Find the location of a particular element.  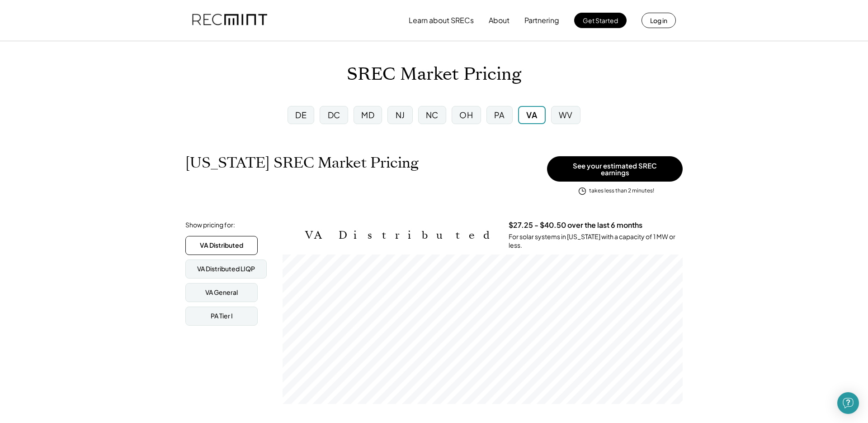

h2: VA Distributed is located at coordinates (400, 235).